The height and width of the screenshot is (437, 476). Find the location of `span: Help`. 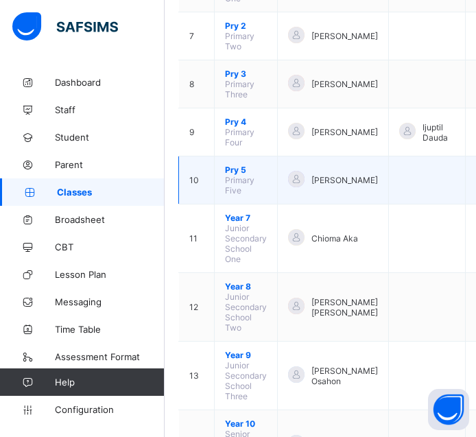

span: Help is located at coordinates (109, 382).